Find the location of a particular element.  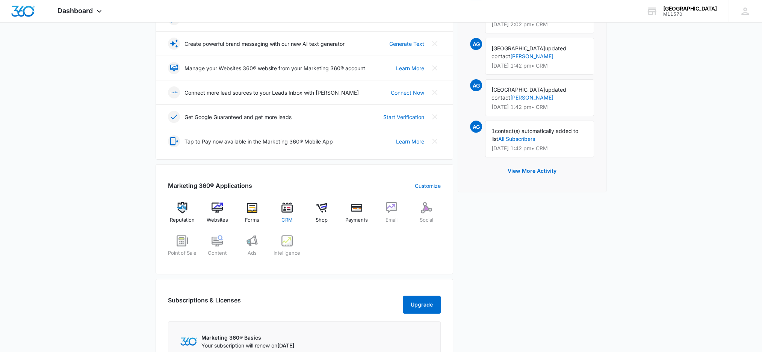

h2: Marketing 360® Applications is located at coordinates (210, 186).